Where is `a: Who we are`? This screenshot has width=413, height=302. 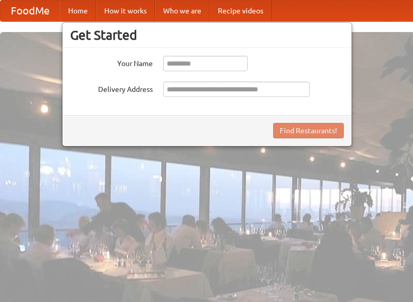 a: Who we are is located at coordinates (182, 11).